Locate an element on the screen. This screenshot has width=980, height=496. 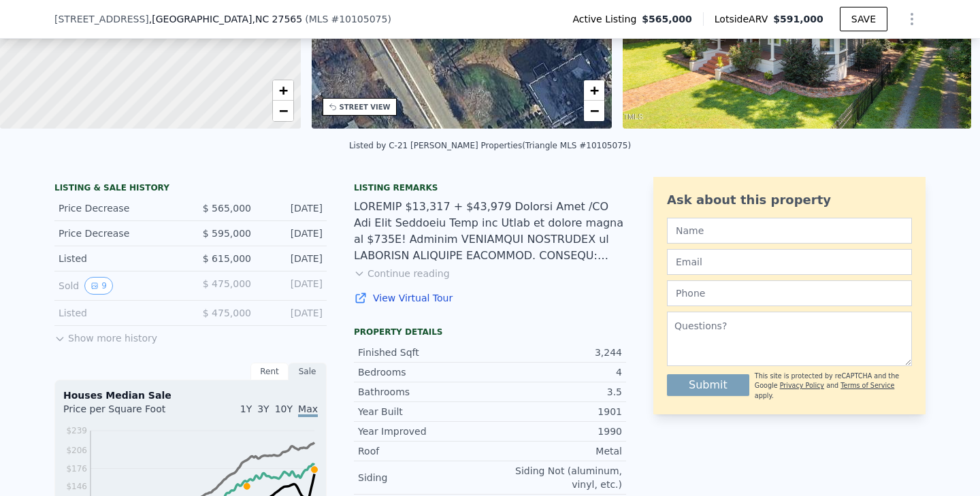
tspan: $146 is located at coordinates (76, 486).